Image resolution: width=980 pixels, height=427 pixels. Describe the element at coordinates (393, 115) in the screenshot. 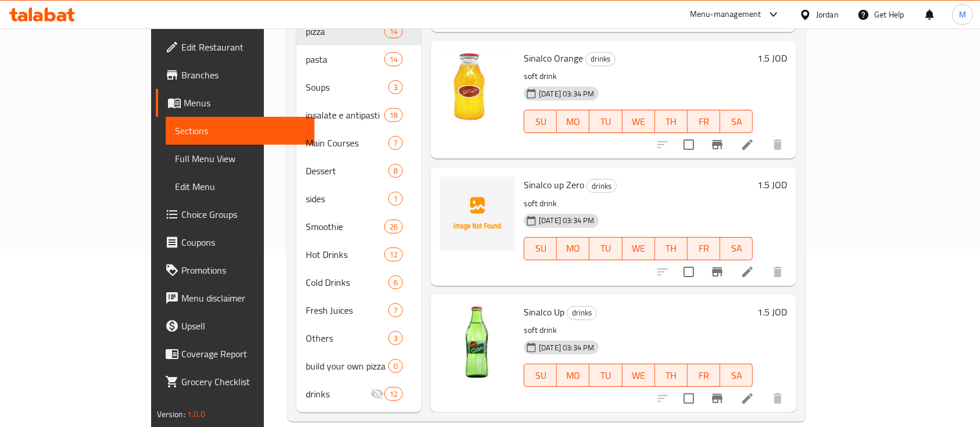

I see `span: 18` at that location.